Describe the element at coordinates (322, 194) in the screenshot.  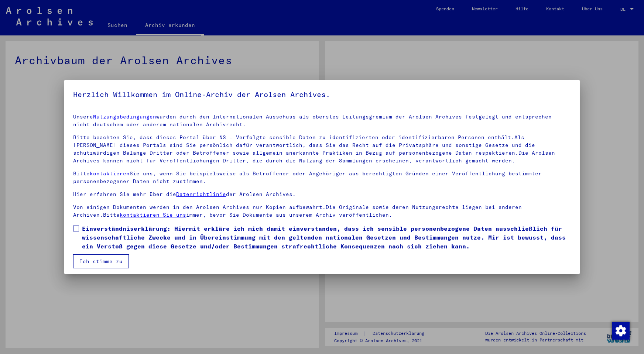
I see `p: Hier erfahren Sie mehr über die der Arolsen Archives.` at that location.